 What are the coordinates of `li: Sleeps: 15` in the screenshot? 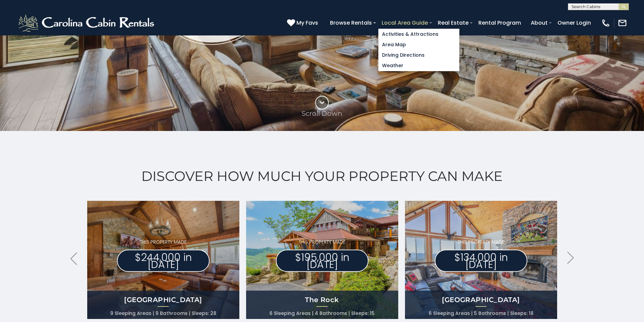 It's located at (363, 313).